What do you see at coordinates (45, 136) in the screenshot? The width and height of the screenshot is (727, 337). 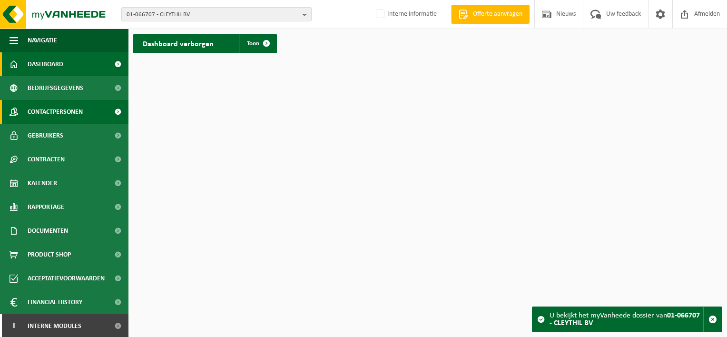 I see `span: Gebruikers` at bounding box center [45, 136].